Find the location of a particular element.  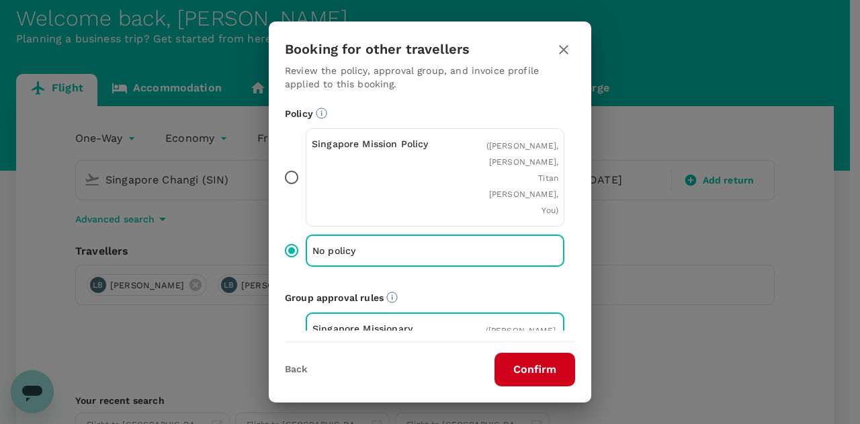

svg: Booking restrictions are based on the selected travel policy. is located at coordinates (321, 113).